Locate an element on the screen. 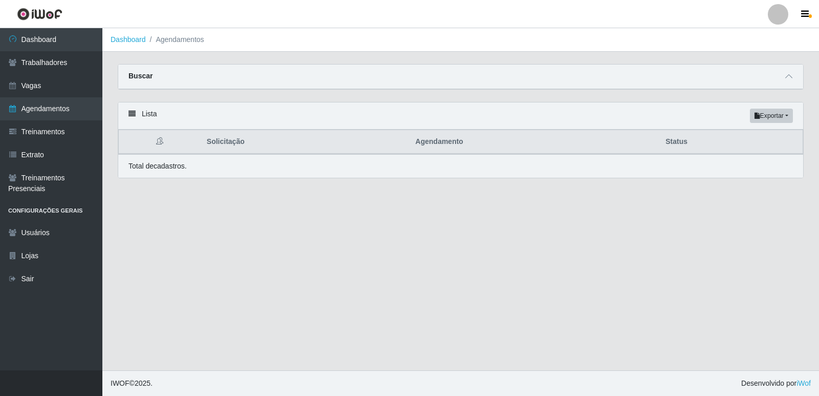 The height and width of the screenshot is (396, 819). a: Dashboard is located at coordinates (128, 39).